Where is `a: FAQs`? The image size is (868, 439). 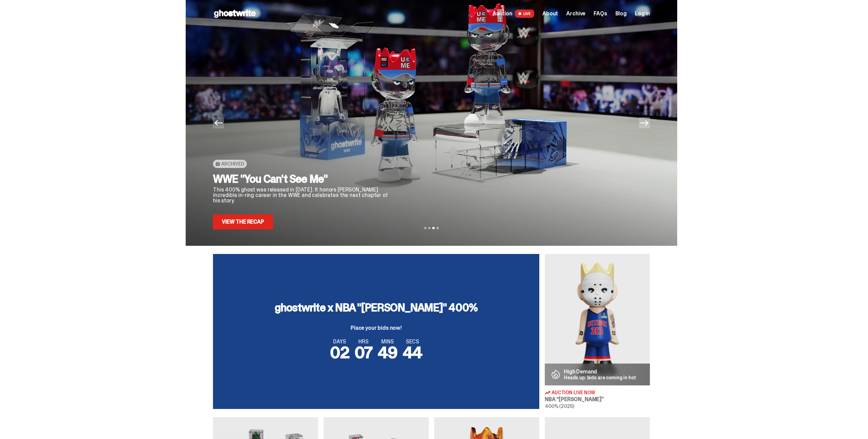 a: FAQs is located at coordinates (600, 14).